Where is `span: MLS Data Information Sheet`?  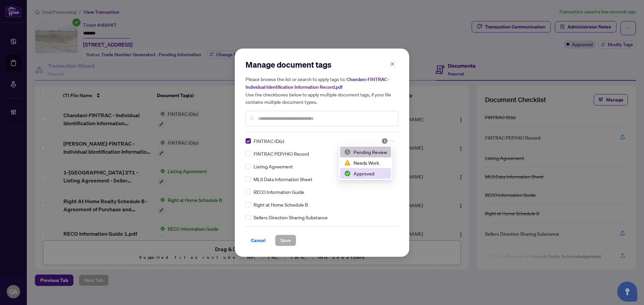 span: MLS Data Information Sheet is located at coordinates (283, 180).